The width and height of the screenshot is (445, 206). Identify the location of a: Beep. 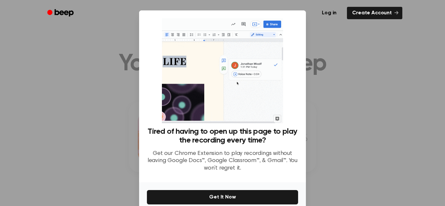
(61, 13).